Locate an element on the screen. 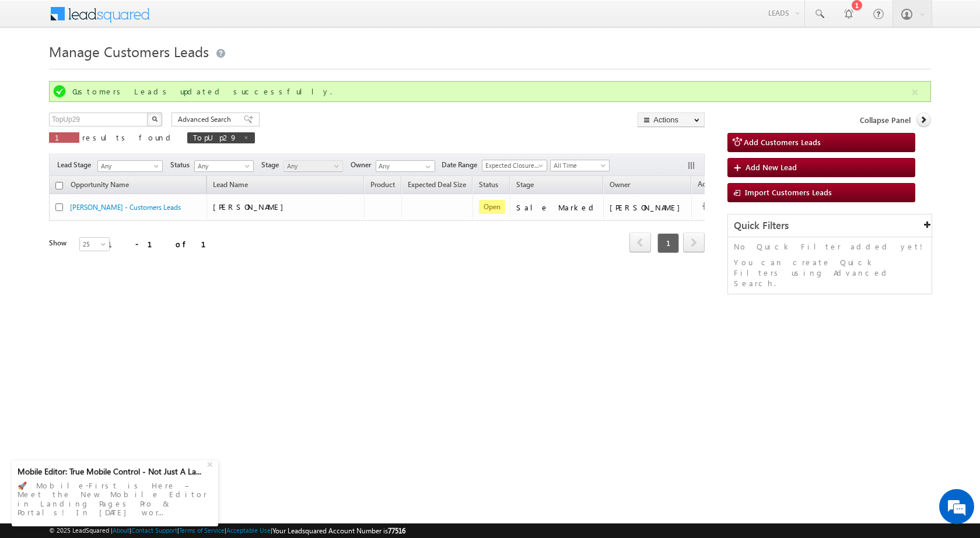  span: Advanced Search is located at coordinates (206, 120).